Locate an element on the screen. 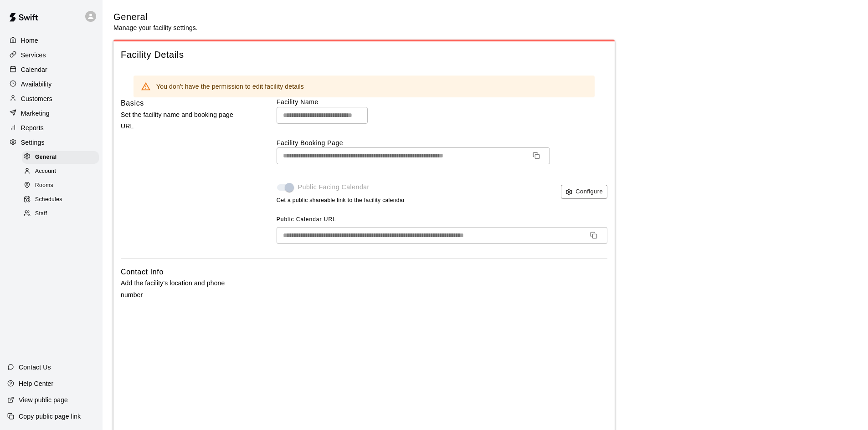 The image size is (868, 430). div: Reports is located at coordinates (51, 128).